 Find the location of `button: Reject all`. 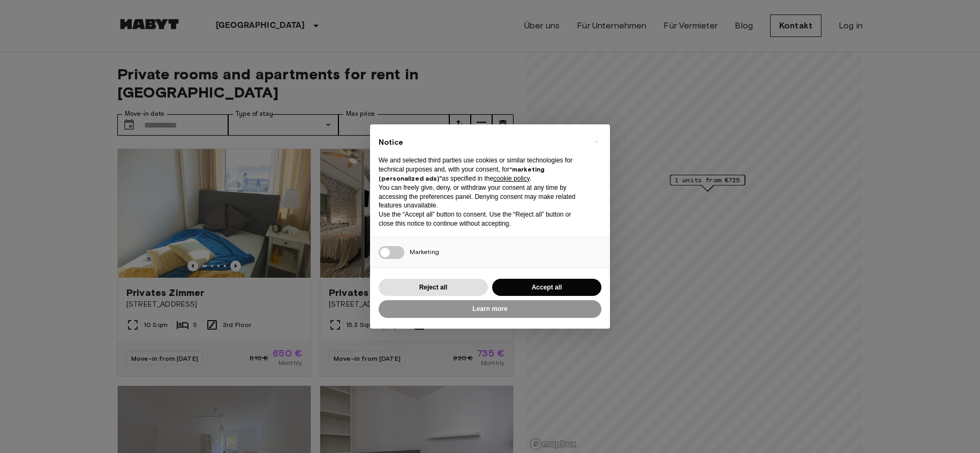

button: Reject all is located at coordinates (433, 287).